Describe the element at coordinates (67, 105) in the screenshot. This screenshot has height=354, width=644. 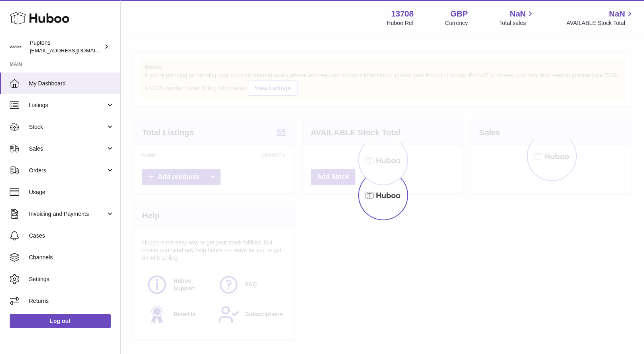
I see `span: Listings` at that location.